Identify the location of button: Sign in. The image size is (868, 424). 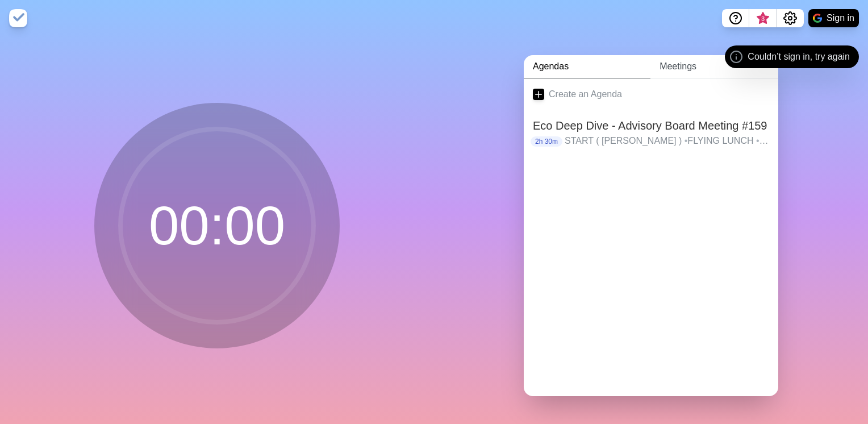
(833, 18).